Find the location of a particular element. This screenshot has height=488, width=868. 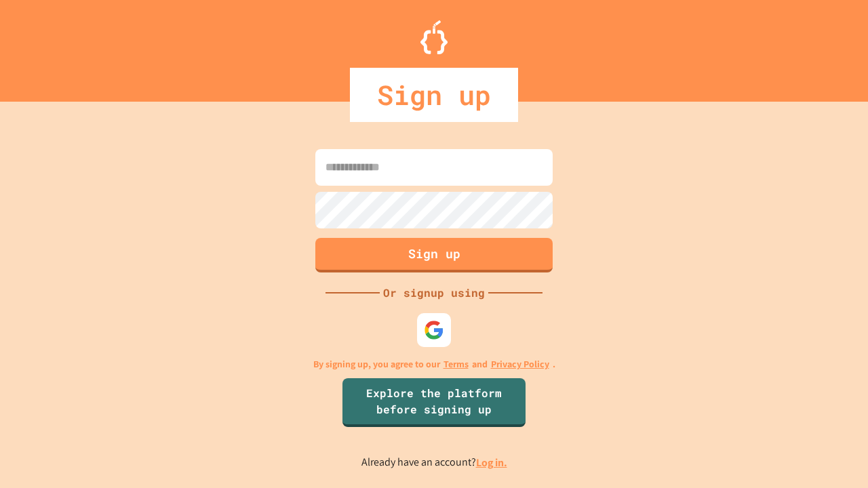

p: Already have an account? is located at coordinates (434, 462).